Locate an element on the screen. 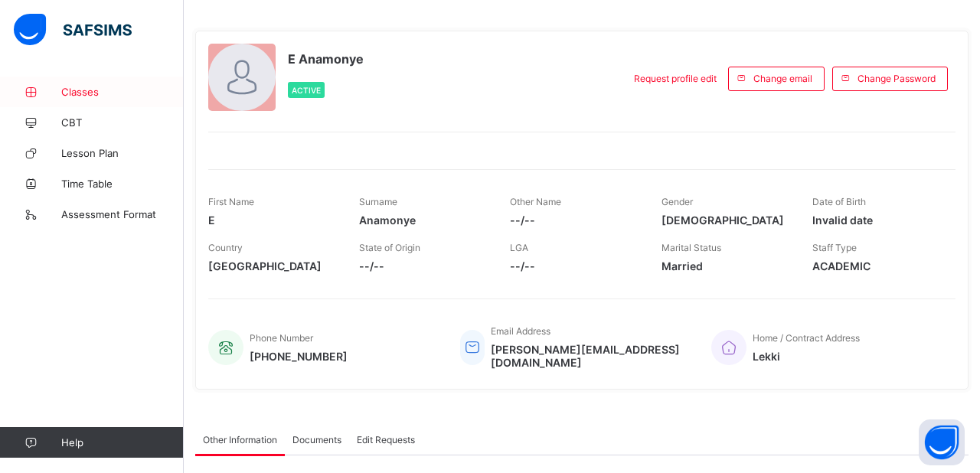 This screenshot has width=980, height=473. span: Email Address is located at coordinates (521, 330).